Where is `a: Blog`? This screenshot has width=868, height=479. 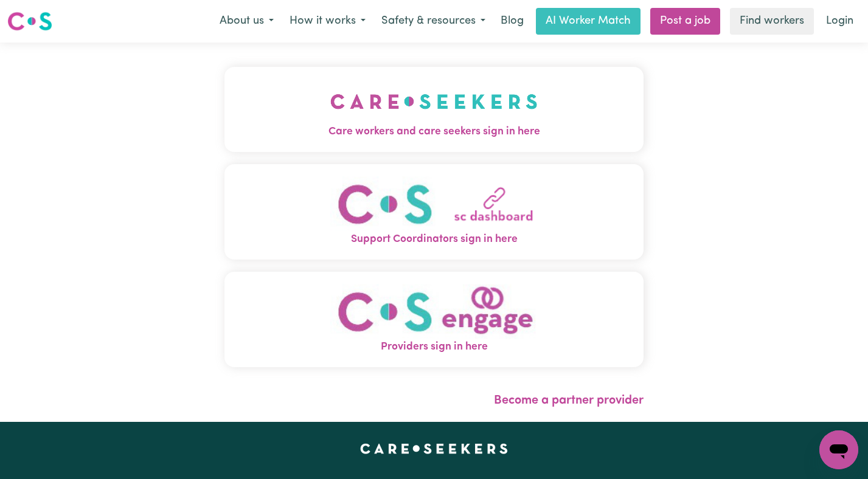
a: Blog is located at coordinates (512, 21).